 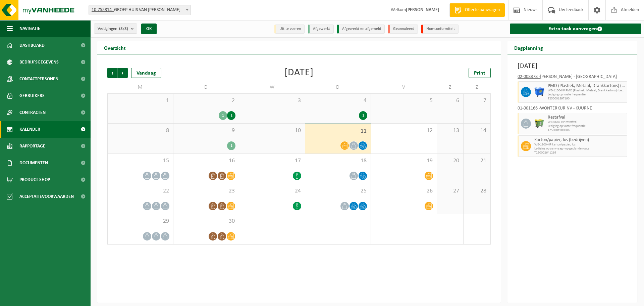 What do you see at coordinates (440, 29) in the screenshot?
I see `li: Non-conformiteit` at bounding box center [440, 29].